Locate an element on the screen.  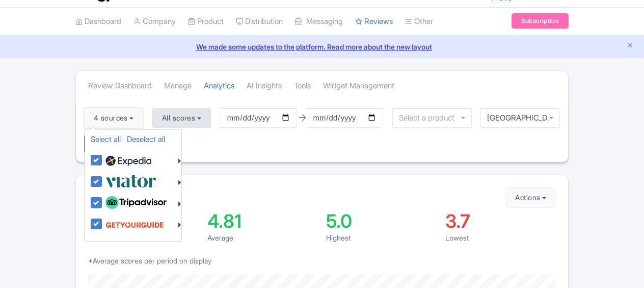
button: Actions is located at coordinates (530, 198).